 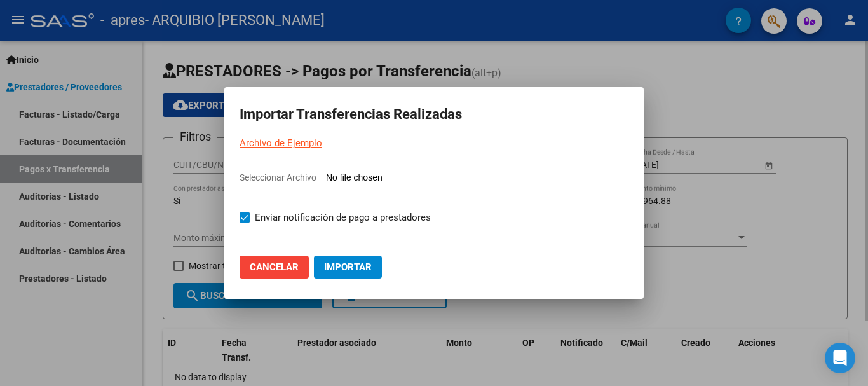 What do you see at coordinates (277, 177) in the screenshot?
I see `span: Seleccionar Archivo` at bounding box center [277, 177].